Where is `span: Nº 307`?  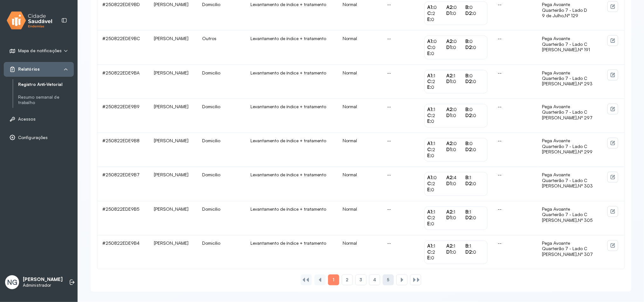
span: Nº 307 is located at coordinates (586, 254).